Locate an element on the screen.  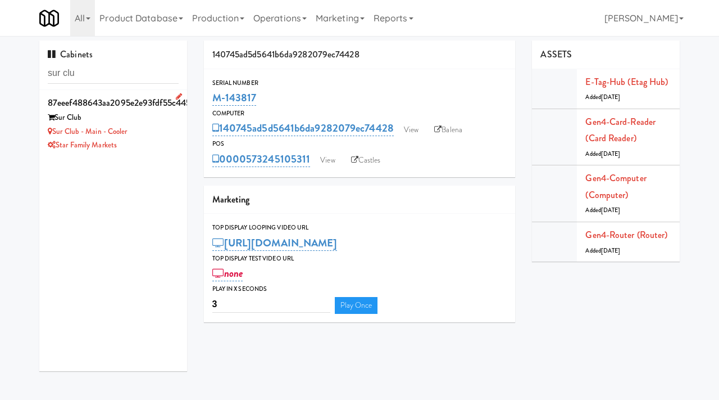
a: Balena is located at coordinates (448, 130).